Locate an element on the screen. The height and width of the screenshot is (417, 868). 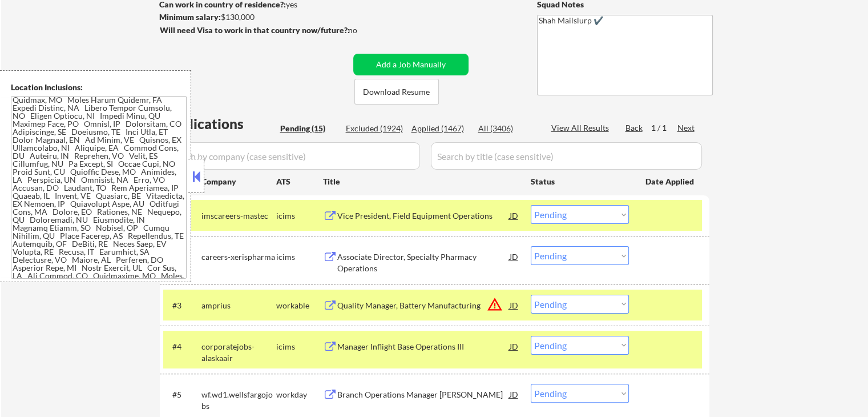
div: Pending (15) is located at coordinates (308, 128).